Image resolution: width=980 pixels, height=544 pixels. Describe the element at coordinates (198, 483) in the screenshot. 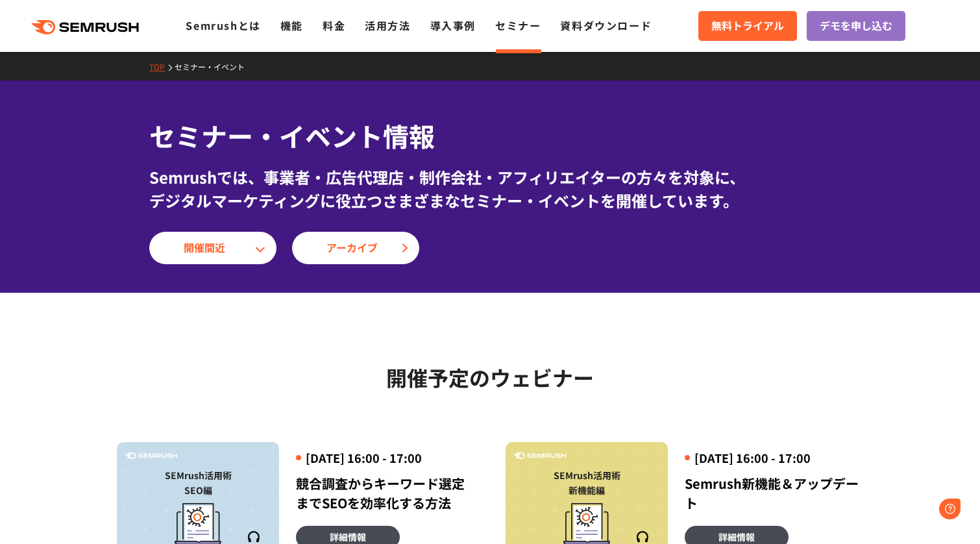

I see `div: SEMrush活用術 SEO編` at that location.